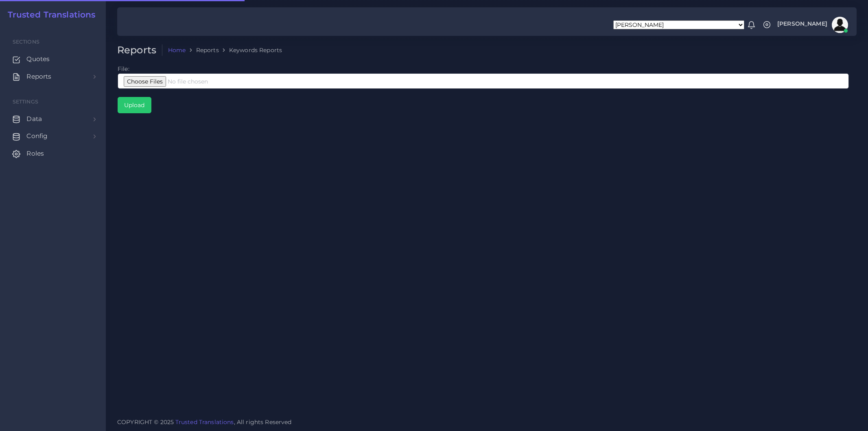  I want to click on span: Reports, so click(39, 77).